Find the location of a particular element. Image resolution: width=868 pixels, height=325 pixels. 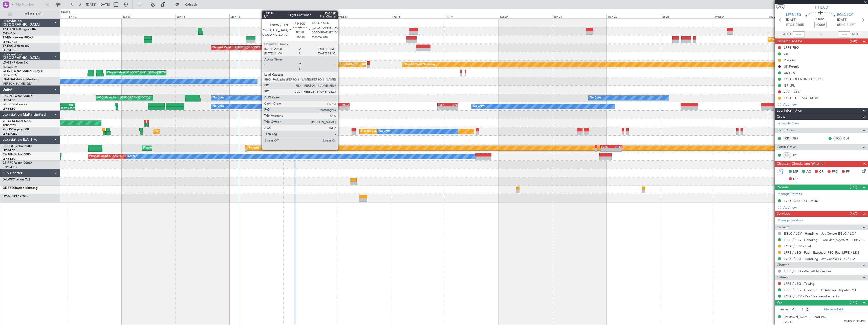

a: 9H-YAAGlobal 5000 is located at coordinates (17, 121).